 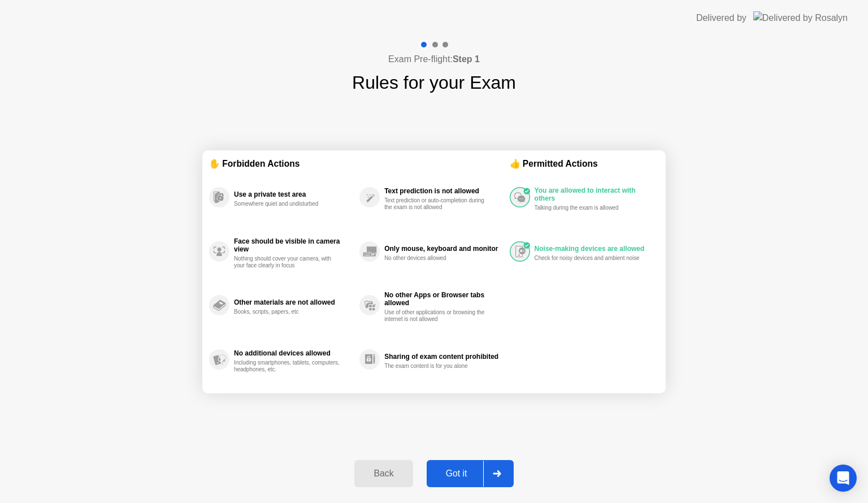 I want to click on div: Use of other applications or browsing the internet is not allowed, so click(x=438, y=316).